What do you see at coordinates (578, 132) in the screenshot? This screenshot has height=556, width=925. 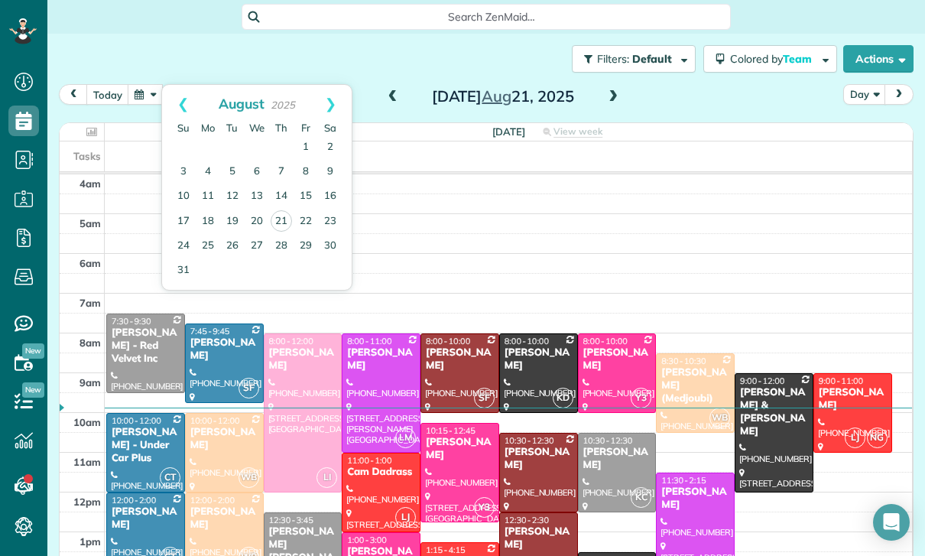 I see `span: View week` at bounding box center [578, 132].